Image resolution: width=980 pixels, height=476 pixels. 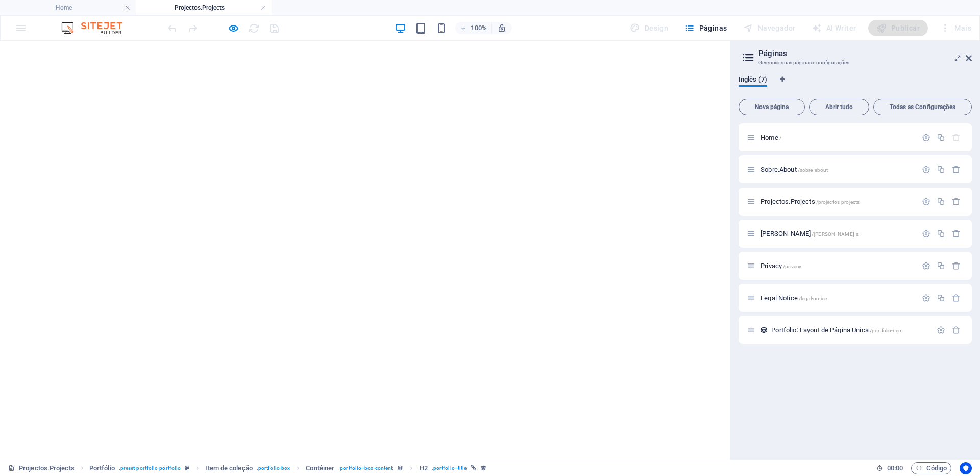 What do you see at coordinates (922, 107) in the screenshot?
I see `span: Todas as Configurações` at bounding box center [922, 107].